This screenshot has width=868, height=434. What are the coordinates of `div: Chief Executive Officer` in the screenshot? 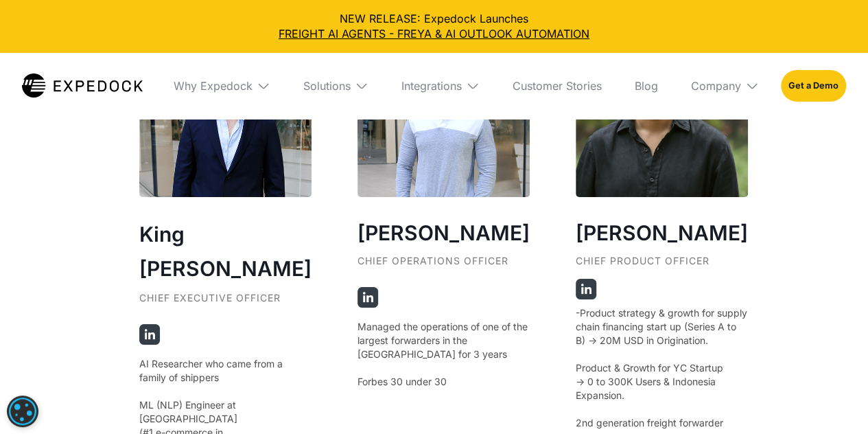 It's located at (225, 304).